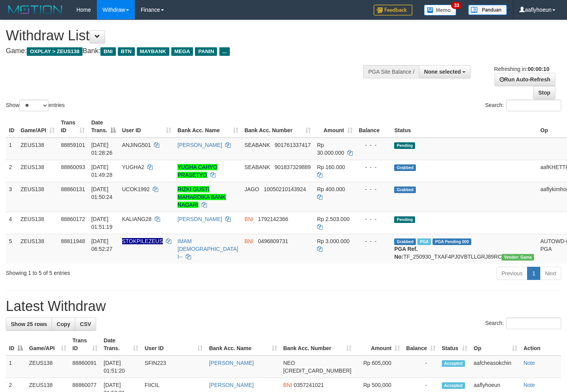 The image size is (567, 392). What do you see at coordinates (452, 242) in the screenshot?
I see `span: PGA Pending` at bounding box center [452, 242].